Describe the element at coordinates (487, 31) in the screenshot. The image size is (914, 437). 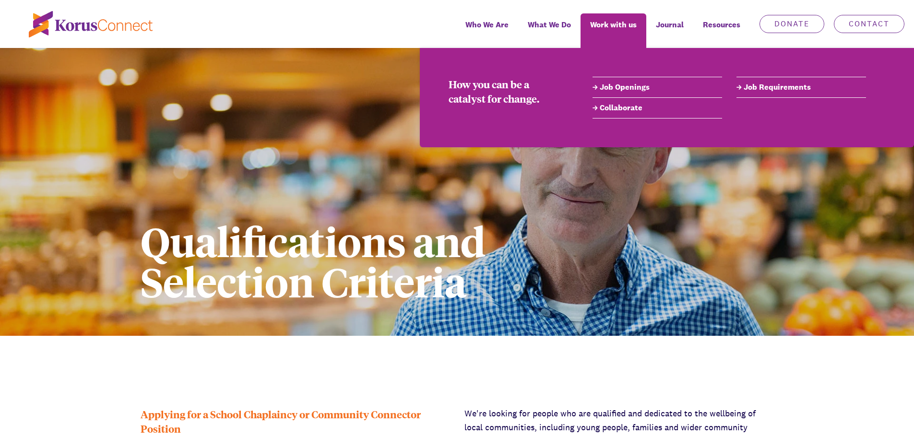
I see `a: Who We Are` at that location.